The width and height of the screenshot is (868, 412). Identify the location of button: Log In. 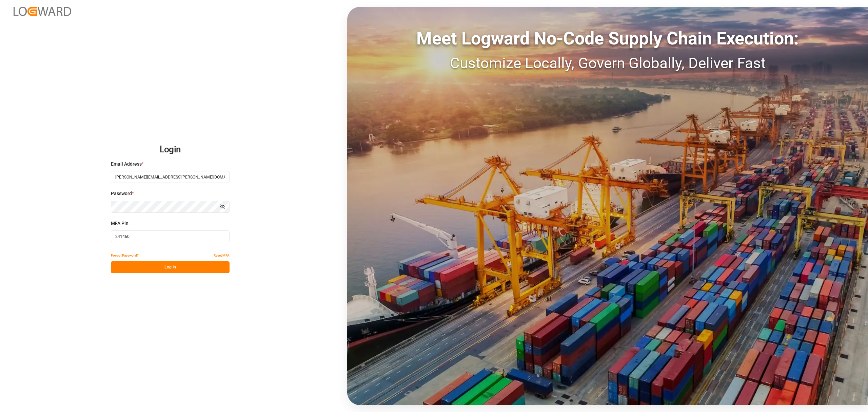
(170, 267).